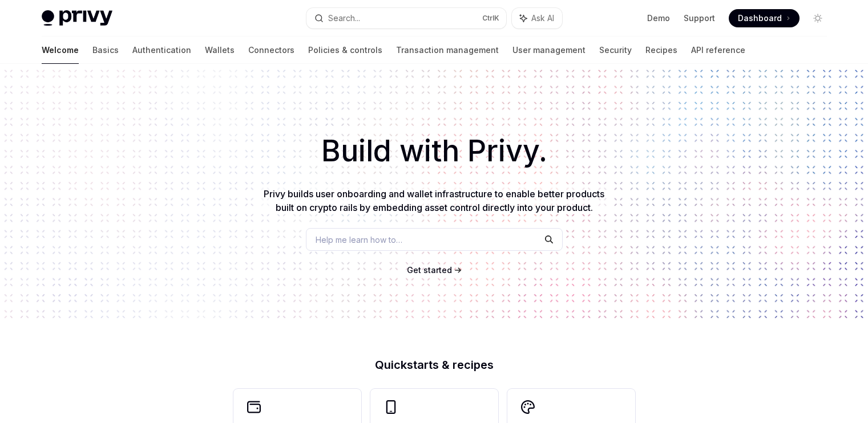 The height and width of the screenshot is (423, 868). What do you see at coordinates (429, 271) in the screenshot?
I see `a: Get started` at bounding box center [429, 271].